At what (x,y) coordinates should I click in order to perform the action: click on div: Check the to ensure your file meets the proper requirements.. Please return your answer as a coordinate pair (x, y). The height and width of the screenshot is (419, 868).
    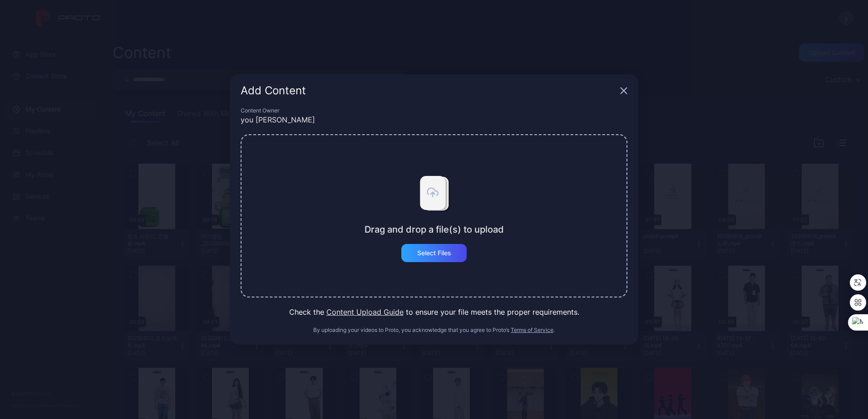
    Looking at the image, I should click on (434, 312).